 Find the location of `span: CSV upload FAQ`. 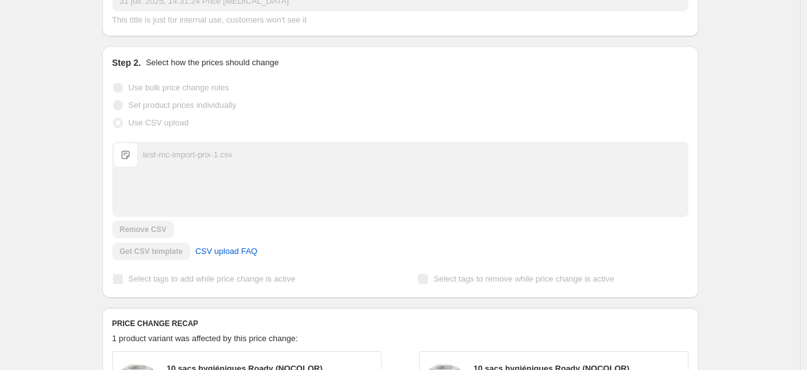

span: CSV upload FAQ is located at coordinates (226, 252).